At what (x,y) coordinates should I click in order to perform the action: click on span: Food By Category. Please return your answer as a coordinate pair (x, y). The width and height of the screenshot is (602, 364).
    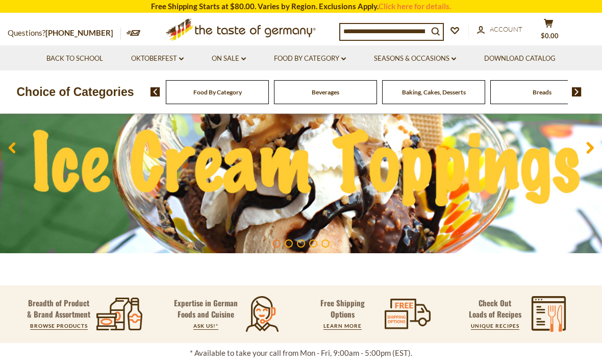
    Looking at the image, I should click on (217, 92).